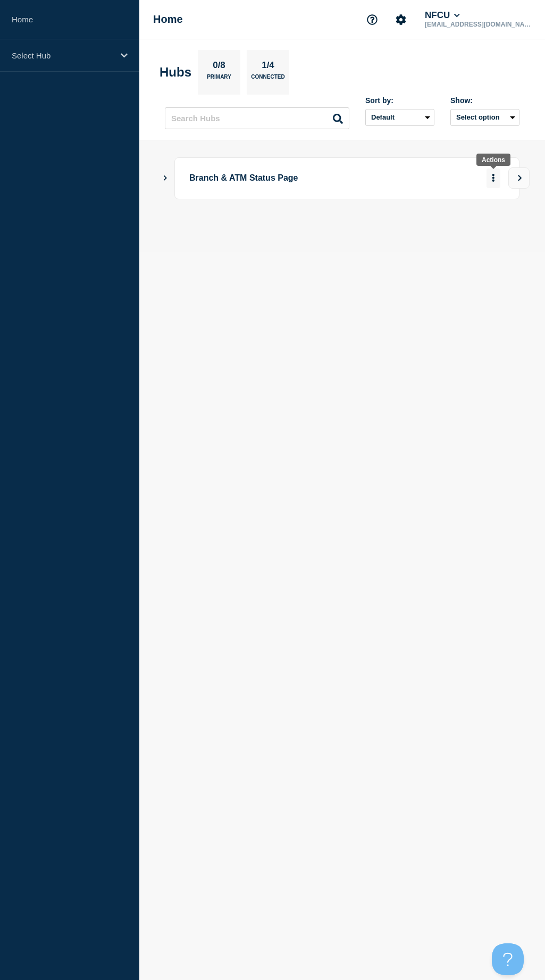 The height and width of the screenshot is (980, 545). What do you see at coordinates (63, 55) in the screenshot?
I see `p: Select Hub` at bounding box center [63, 55].